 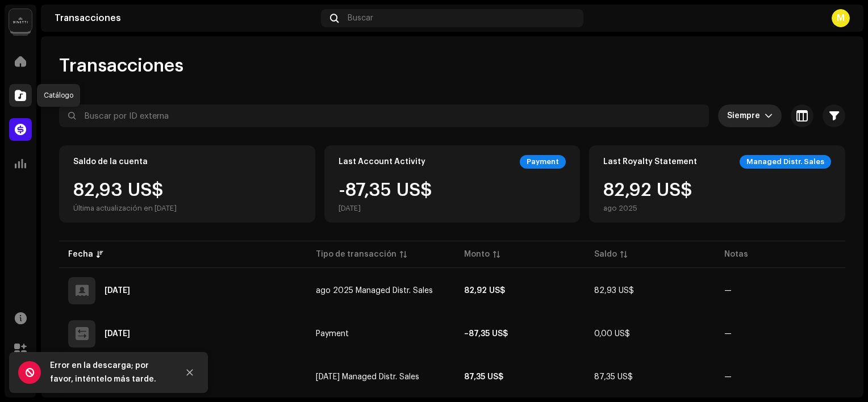 I want to click on span: –87,35 US$, so click(x=486, y=334).